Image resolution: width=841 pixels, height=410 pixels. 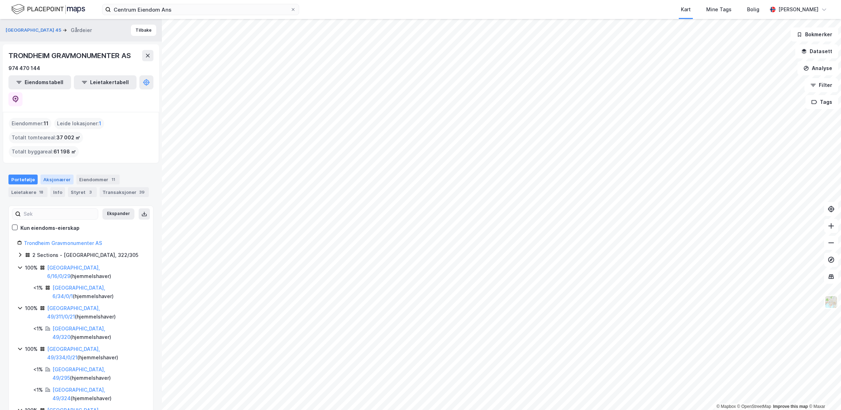 I want to click on div: 11, so click(x=113, y=179).